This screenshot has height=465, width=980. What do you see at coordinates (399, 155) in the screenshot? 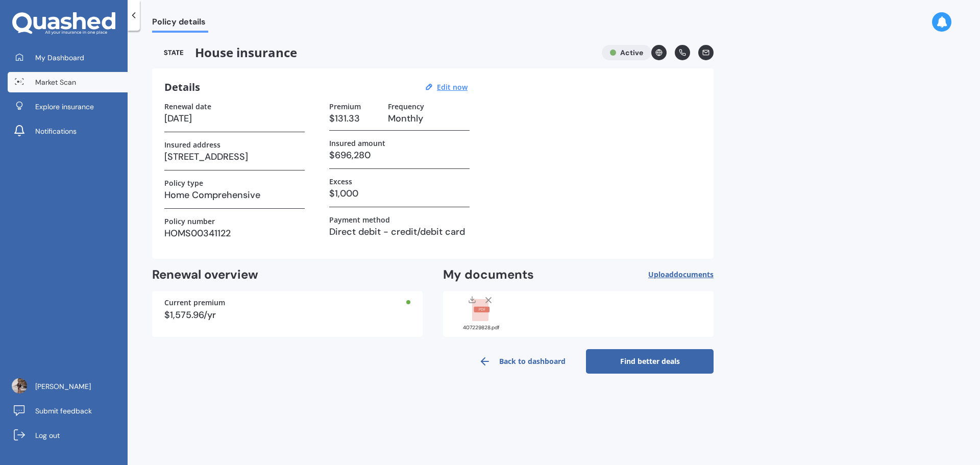
I see `h3: $696,280` at bounding box center [399, 155].